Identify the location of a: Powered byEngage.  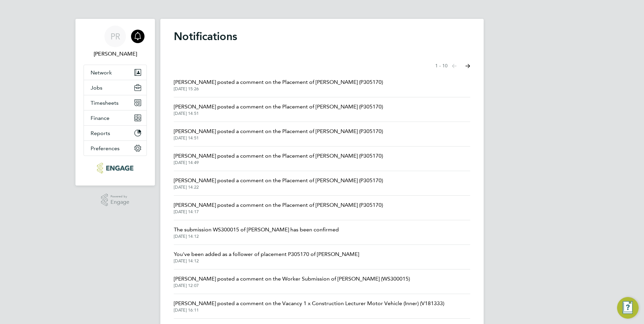
(115, 200).